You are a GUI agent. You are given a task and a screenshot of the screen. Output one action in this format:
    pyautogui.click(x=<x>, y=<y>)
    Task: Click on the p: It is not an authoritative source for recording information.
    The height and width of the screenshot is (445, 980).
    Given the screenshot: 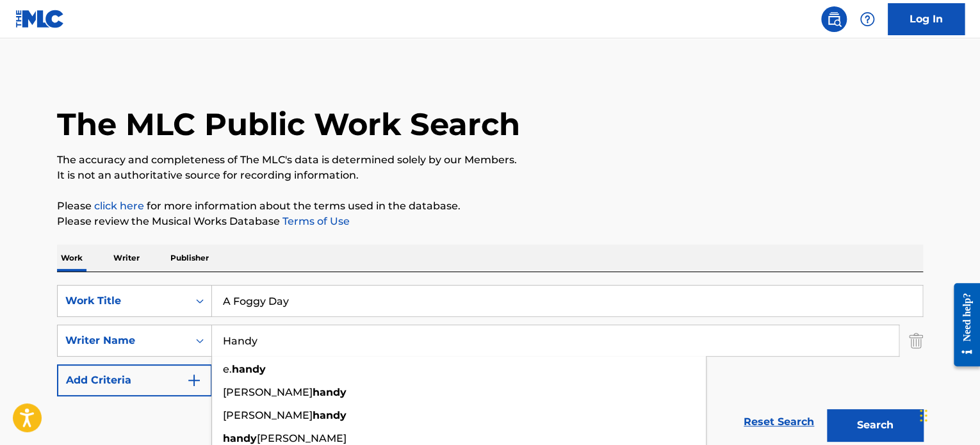 What is the action you would take?
    pyautogui.click(x=490, y=176)
    